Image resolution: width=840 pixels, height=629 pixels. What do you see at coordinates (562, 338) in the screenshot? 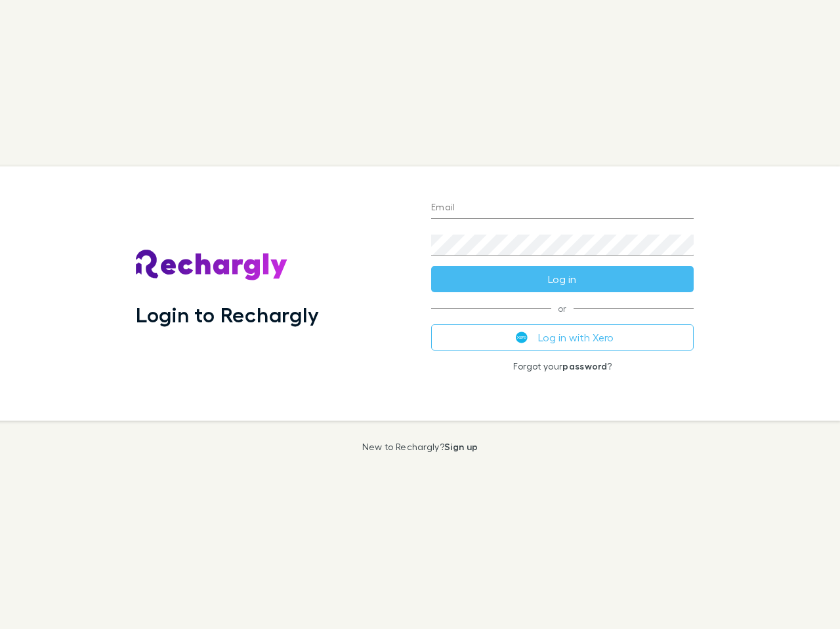
I see `button: Log in with Xero` at bounding box center [562, 338].